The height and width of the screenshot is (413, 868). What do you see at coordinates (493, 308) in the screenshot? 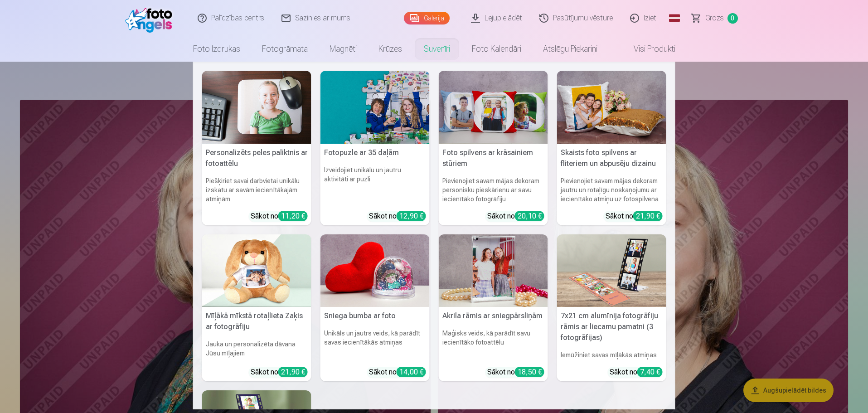
I see `a: Akrila rāmis ar sniegpārsliņāmAkrila rāmis ar sniegpārsliņāmMaģisks veids, kā parādīt savu iecien...` at bounding box center [493, 308].